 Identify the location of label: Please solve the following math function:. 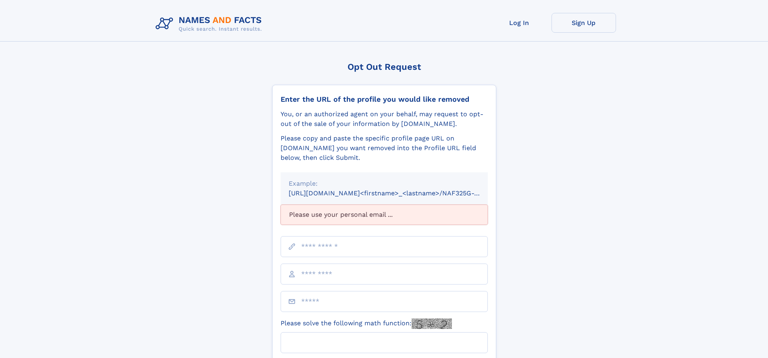
(366, 323).